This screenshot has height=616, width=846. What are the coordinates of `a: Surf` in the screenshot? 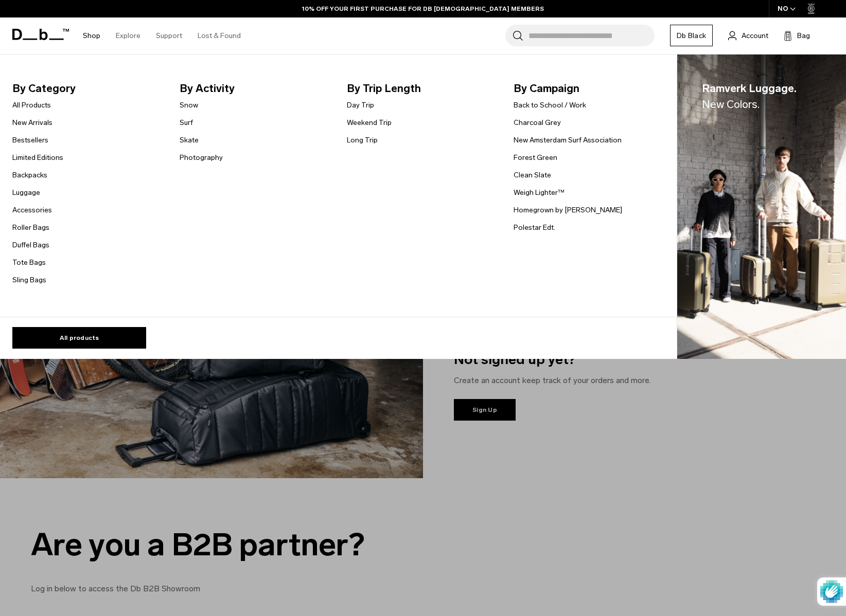 It's located at (186, 123).